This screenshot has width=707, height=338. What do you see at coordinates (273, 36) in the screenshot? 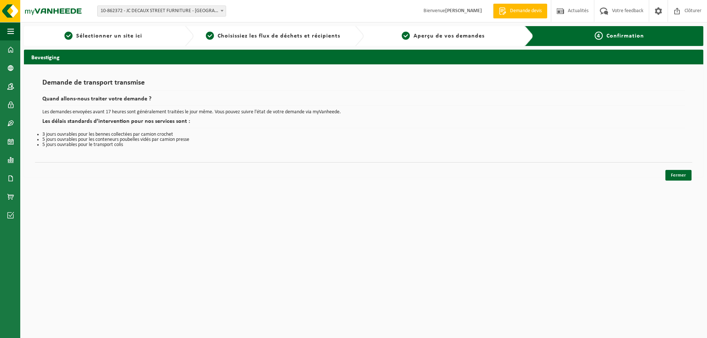
I see `a: 2Choisissiez les flux de déchets et récipients` at bounding box center [273, 36].